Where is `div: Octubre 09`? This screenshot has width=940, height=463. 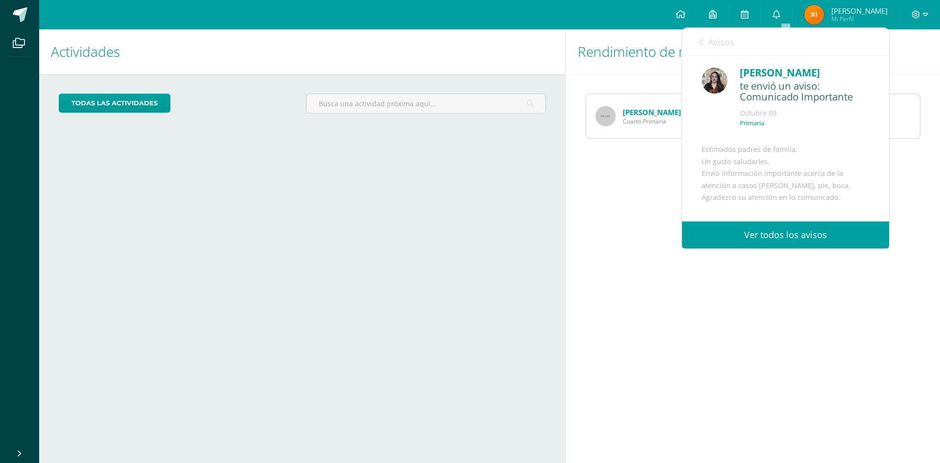
div: Octubre 09 is located at coordinates (805, 113).